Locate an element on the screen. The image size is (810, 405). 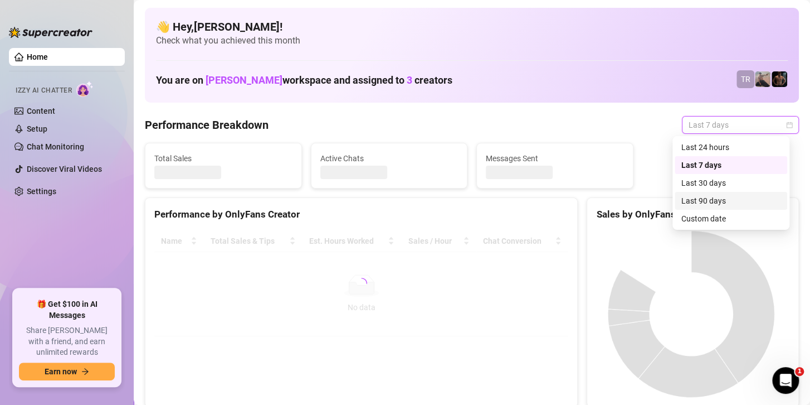
h4: Performance Breakdown is located at coordinates (207, 125).